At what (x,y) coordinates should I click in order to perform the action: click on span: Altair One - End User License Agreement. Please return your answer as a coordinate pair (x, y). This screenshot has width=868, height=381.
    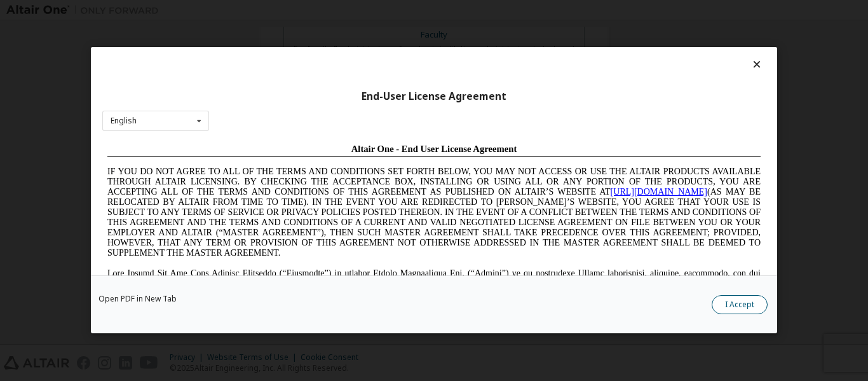
    Looking at the image, I should click on (332, 10).